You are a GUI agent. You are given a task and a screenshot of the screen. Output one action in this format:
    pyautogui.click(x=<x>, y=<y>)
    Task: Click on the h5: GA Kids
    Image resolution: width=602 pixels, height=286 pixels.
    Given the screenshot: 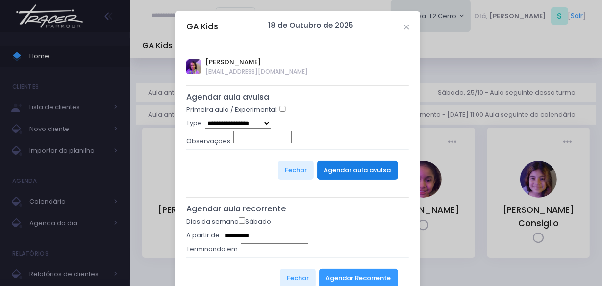 What is the action you would take?
    pyautogui.click(x=202, y=26)
    